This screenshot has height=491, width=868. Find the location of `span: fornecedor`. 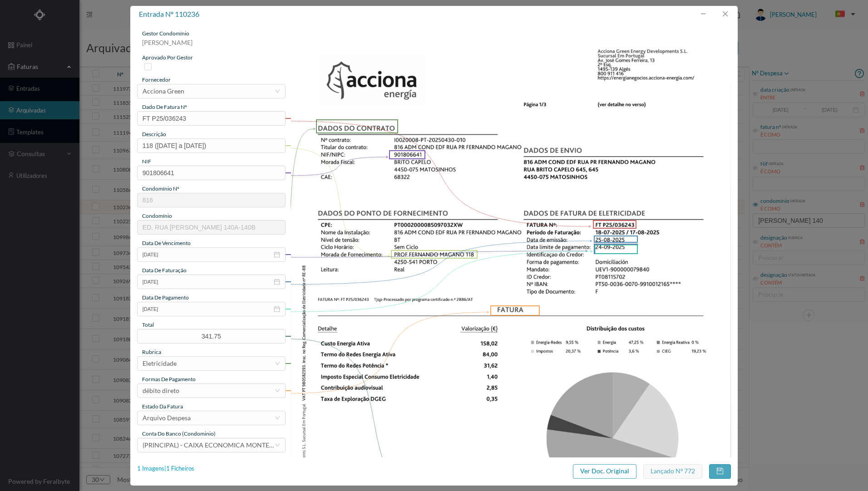

span: fornecedor is located at coordinates (156, 80).